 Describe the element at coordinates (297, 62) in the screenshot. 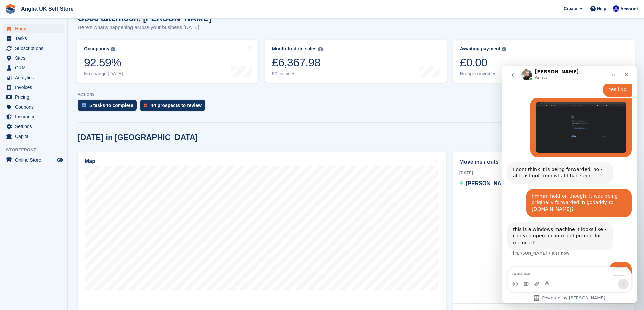

I see `div: £6,367.98` at that location.